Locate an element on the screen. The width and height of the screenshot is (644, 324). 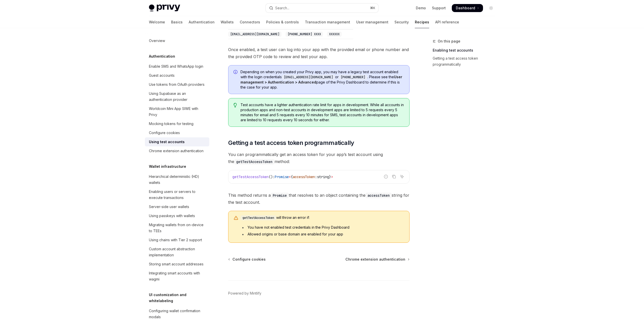
div: Using passkeys with wallets is located at coordinates (172, 216).